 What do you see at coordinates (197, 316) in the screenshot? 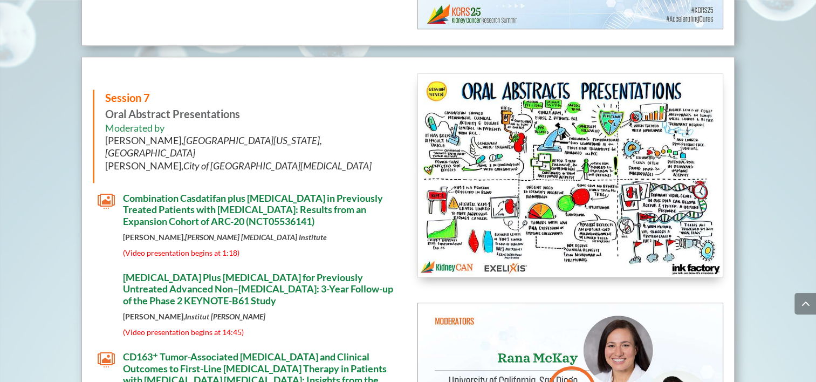
I see `em: Institut` at bounding box center [197, 316].